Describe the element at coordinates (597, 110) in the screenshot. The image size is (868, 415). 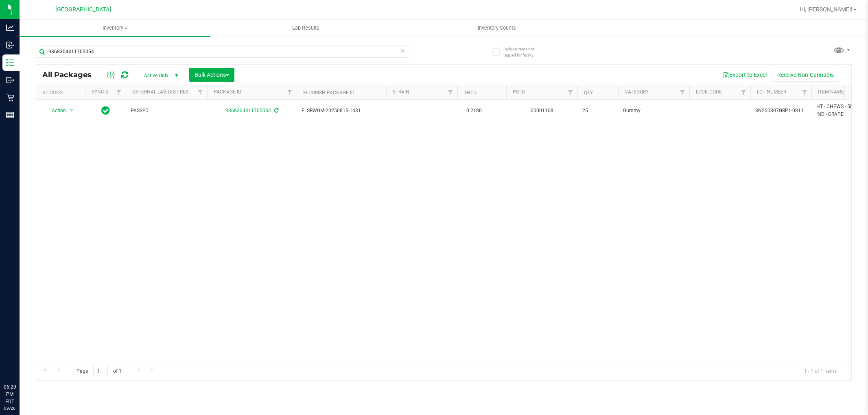
I see `span: 25` at that location.